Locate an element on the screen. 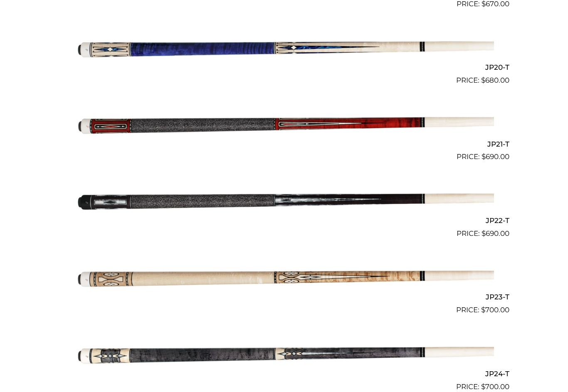 This screenshot has width=568, height=392. h2: JP24-T is located at coordinates (284, 374).